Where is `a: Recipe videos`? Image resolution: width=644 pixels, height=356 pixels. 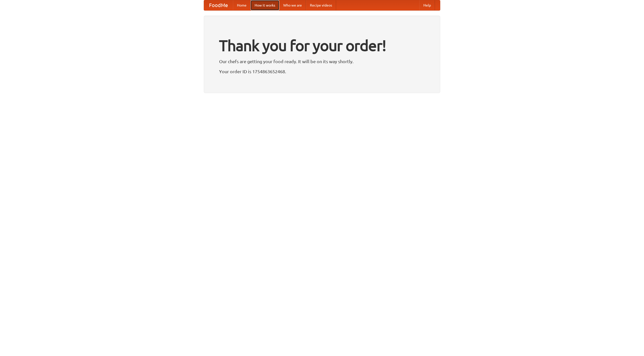
a: Recipe videos is located at coordinates (321, 5).